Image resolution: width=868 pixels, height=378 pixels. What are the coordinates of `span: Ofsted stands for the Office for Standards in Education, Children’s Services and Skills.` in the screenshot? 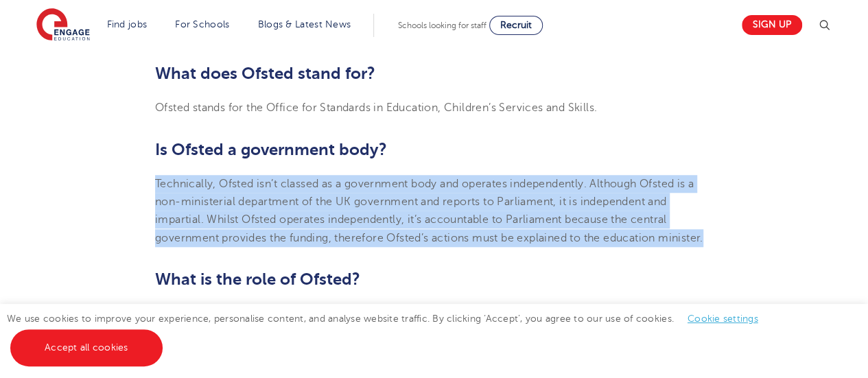 It's located at (376, 107).